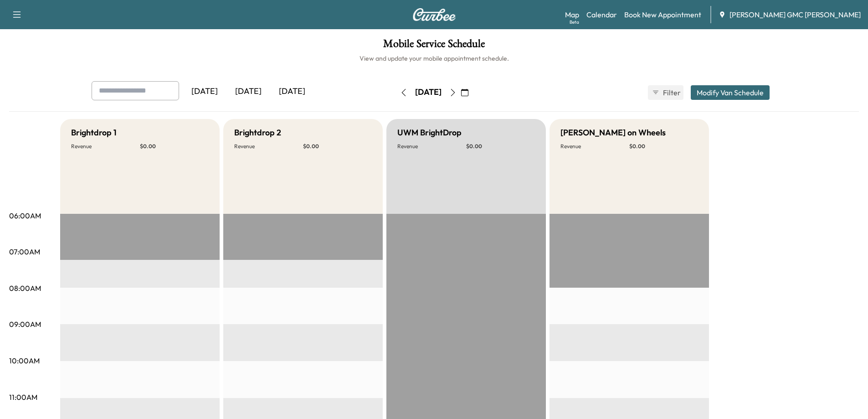  What do you see at coordinates (434, 58) in the screenshot?
I see `h6: View and update your mobile appointment schedule.` at bounding box center [434, 58].